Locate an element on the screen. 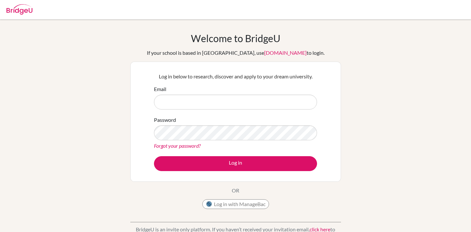 The image size is (471, 232). label: Password is located at coordinates (165, 120).